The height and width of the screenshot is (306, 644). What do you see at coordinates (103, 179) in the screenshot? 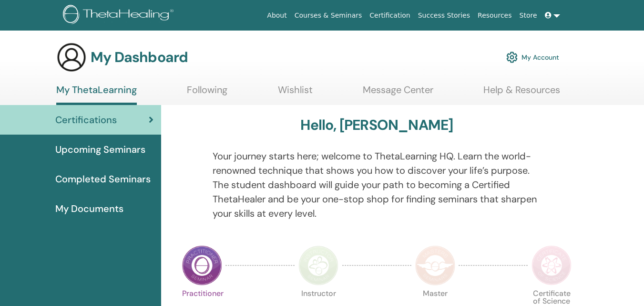
I see `span: Completed Seminars` at bounding box center [103, 179].